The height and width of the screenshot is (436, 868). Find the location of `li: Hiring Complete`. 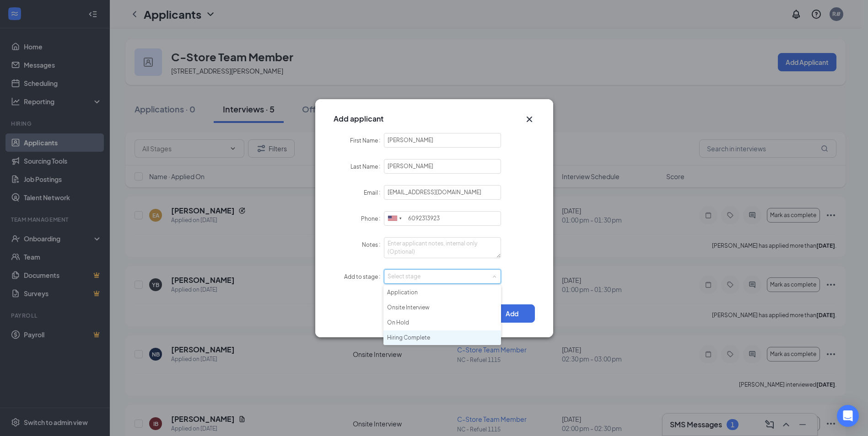

li: Hiring Complete is located at coordinates (442, 338).